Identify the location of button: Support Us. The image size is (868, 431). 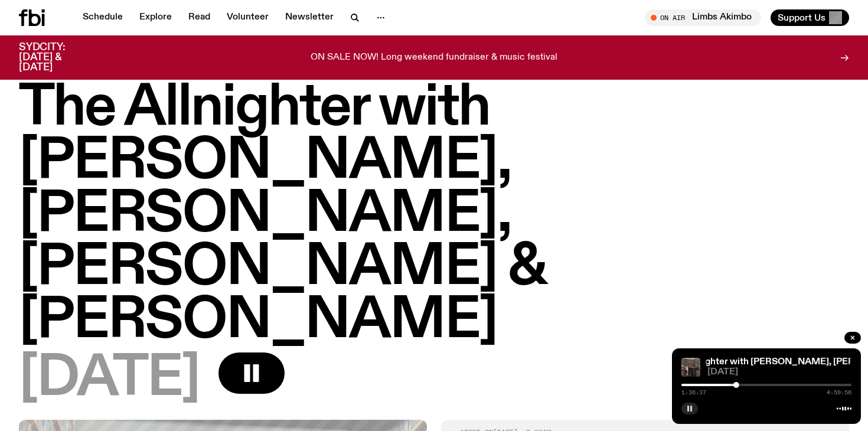
(810, 17).